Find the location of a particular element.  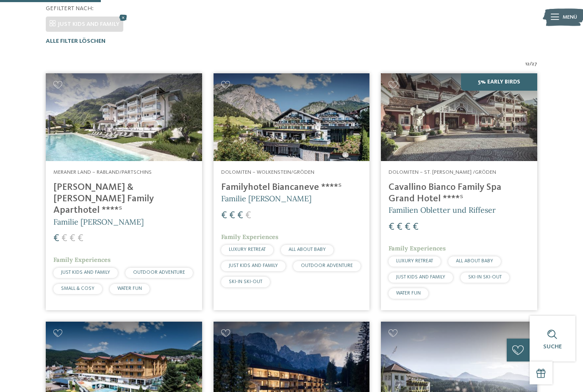

span: Dolomiten – Wolkenstein/Gröden is located at coordinates (268, 172).